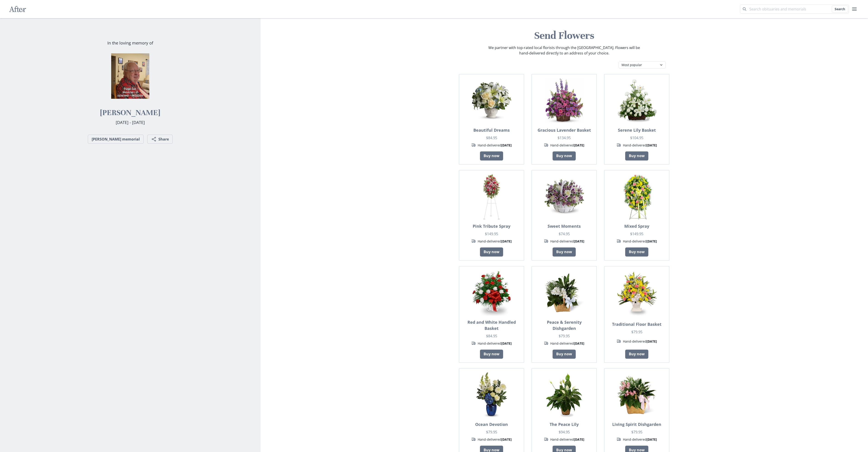 The image size is (868, 452). Describe the element at coordinates (794, 9) in the screenshot. I see `input: Search term` at that location.